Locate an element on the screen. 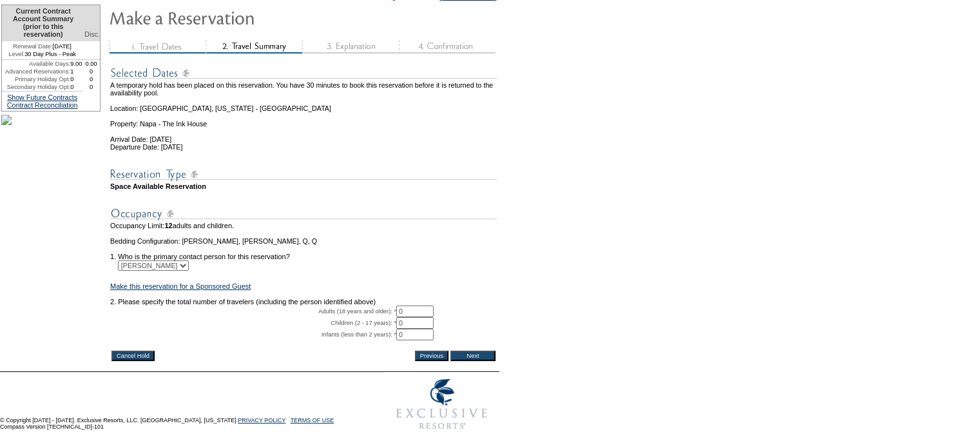  img: Castaway-Boat-16.jpg is located at coordinates (7, 120).